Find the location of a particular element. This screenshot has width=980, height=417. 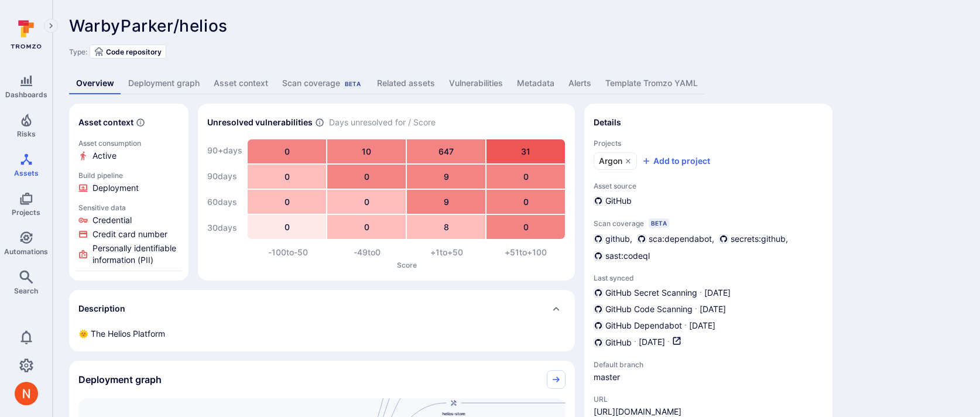

div: 90+ days is located at coordinates (225, 150).